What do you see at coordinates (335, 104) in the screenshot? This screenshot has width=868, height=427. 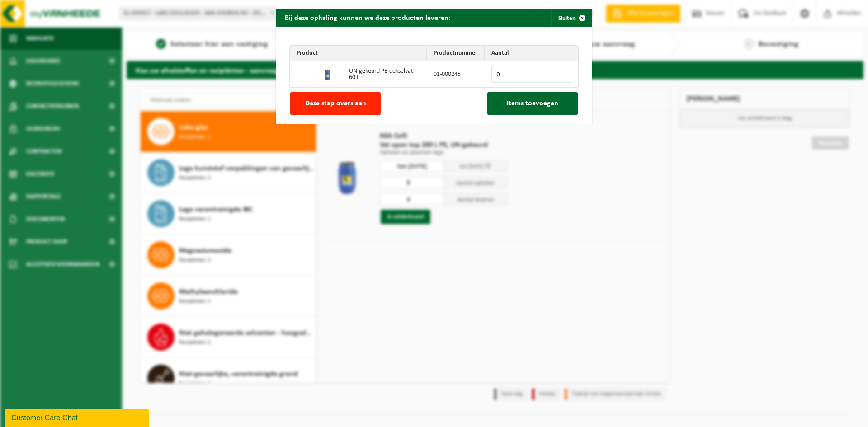 I see `button: Deze stap overslaan` at bounding box center [335, 104].